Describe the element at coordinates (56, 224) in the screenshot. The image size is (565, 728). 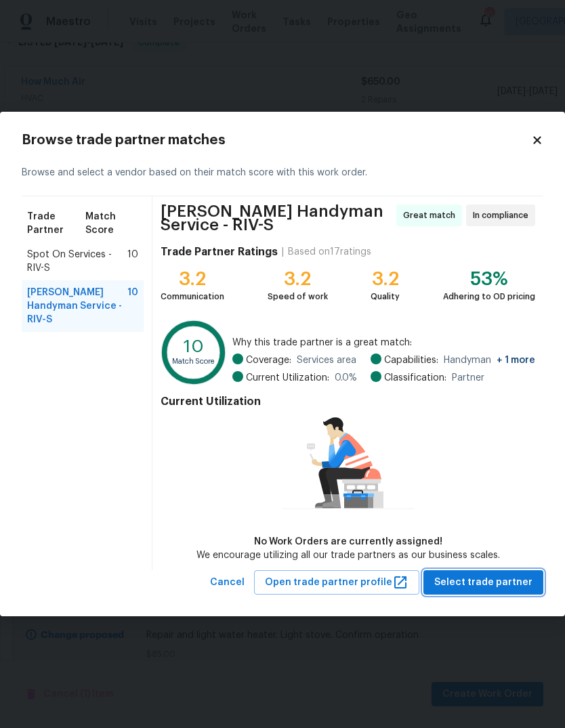
I see `span: Trade Partner` at that location.